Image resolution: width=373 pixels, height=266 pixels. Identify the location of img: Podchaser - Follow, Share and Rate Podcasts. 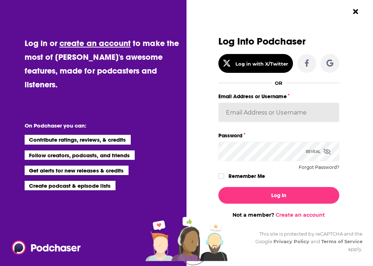
(46, 247).